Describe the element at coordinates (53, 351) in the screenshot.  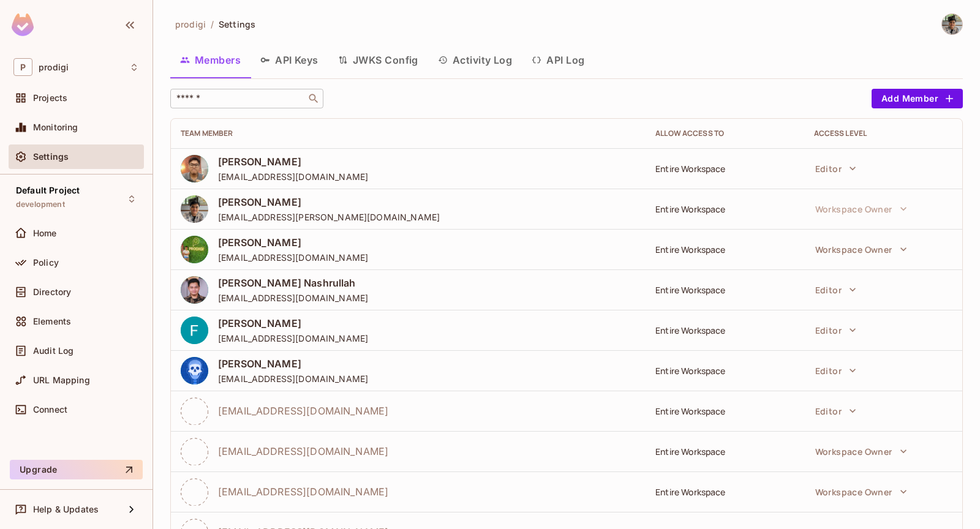
I see `span: Audit Log` at that location.